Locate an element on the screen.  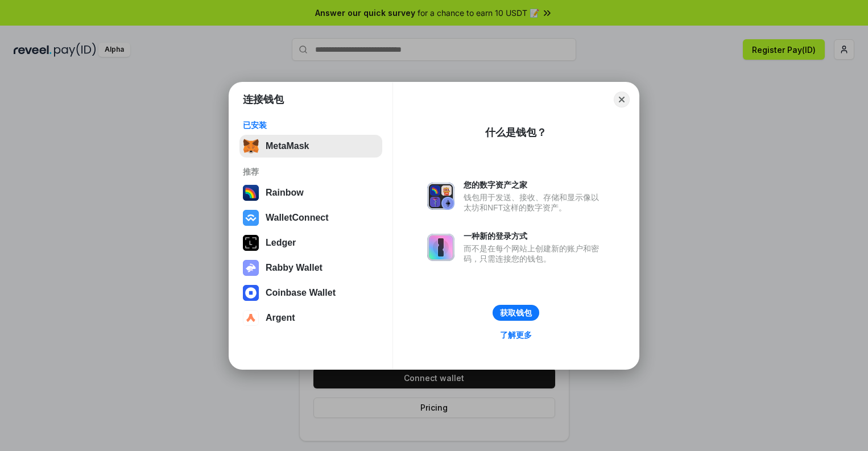
a: 了解更多 is located at coordinates (516, 335).